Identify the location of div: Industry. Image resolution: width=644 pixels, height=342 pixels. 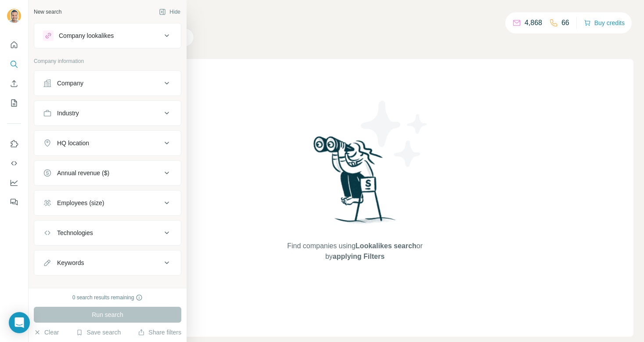
(68, 113).